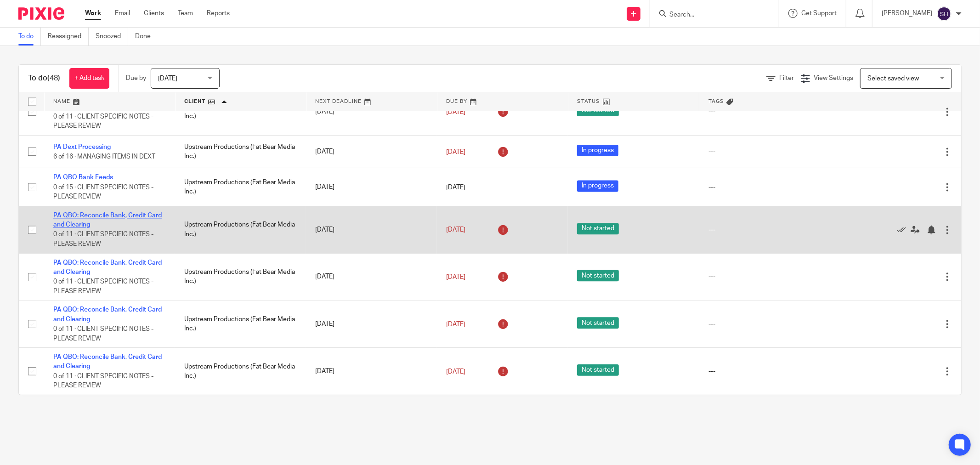 This screenshot has height=465, width=980. I want to click on span: View Settings, so click(833, 78).